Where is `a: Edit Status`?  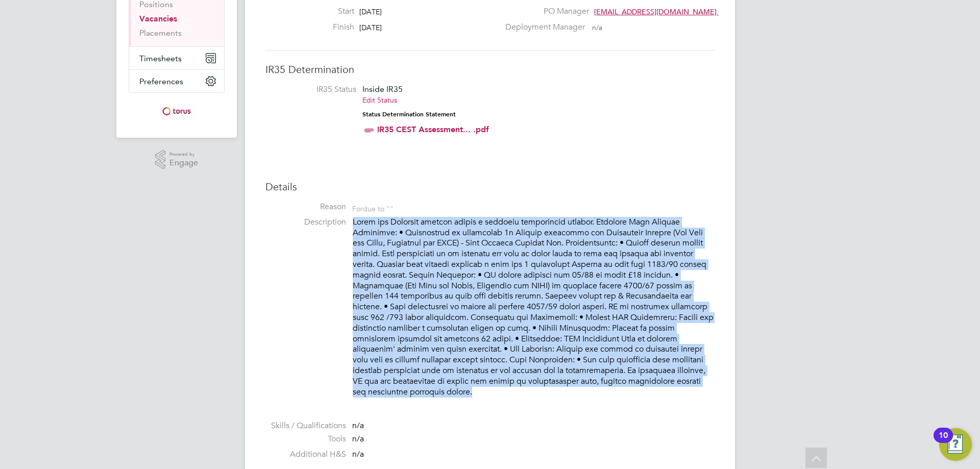
a: Edit Status is located at coordinates (380, 100).